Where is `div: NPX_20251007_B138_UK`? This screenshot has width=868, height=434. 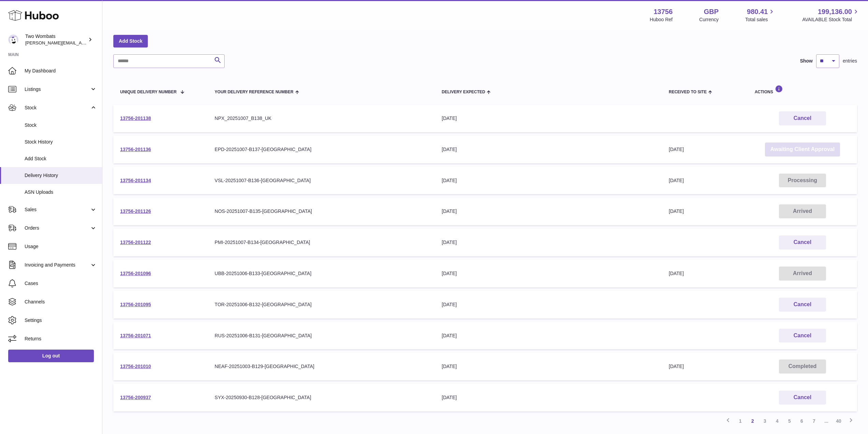 div: NPX_20251007_B138_UK is located at coordinates (321, 118).